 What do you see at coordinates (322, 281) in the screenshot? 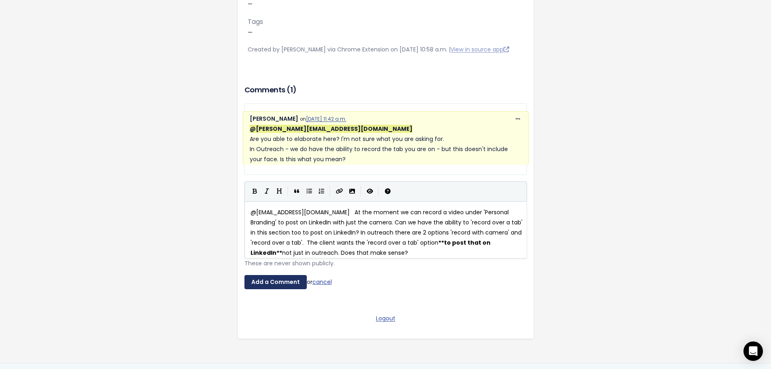
I see `a: cancel` at bounding box center [322, 281].